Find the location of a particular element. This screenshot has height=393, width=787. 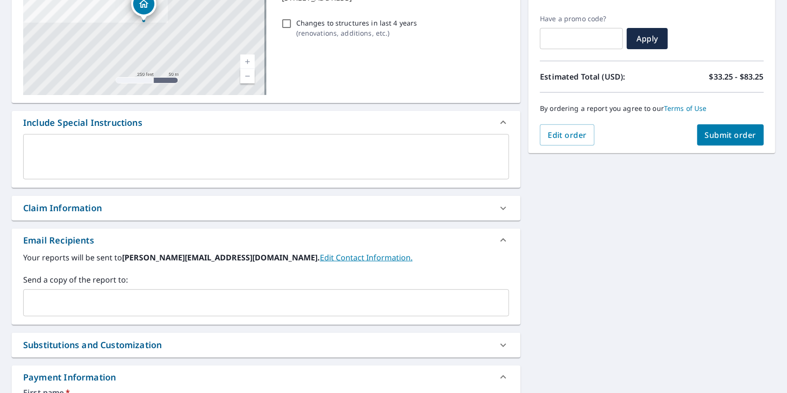

a: Current Level 17, Zoom Out is located at coordinates (248, 76).